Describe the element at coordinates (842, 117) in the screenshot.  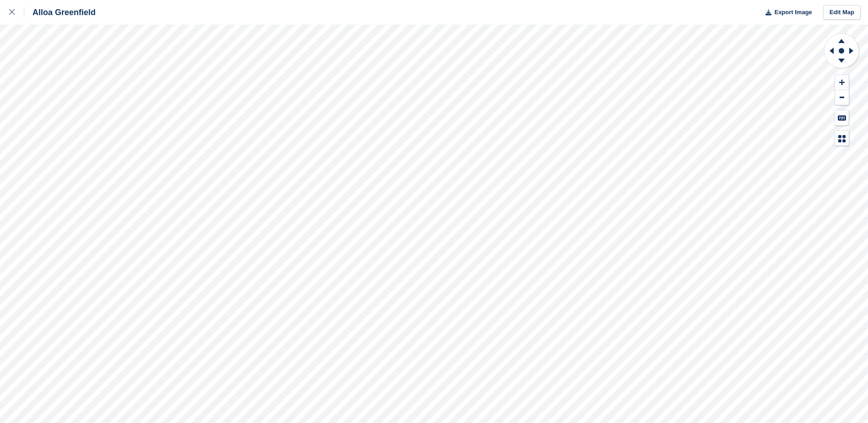
I see `button: Keyboard Shortcuts` at that location.